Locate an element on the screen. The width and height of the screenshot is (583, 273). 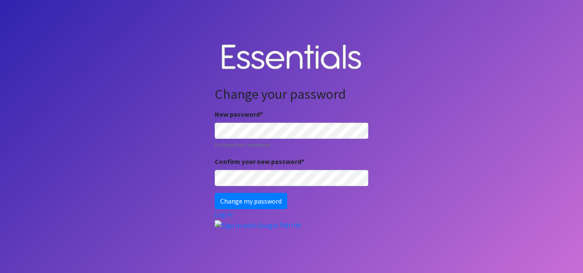
input: Change my password is located at coordinates (251, 201).